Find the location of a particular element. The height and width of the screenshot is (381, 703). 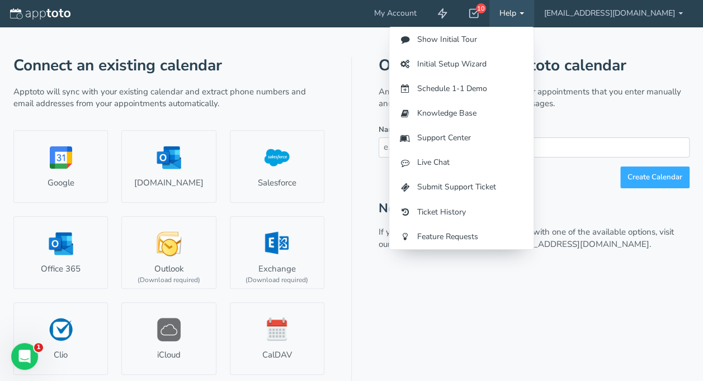

img: logo-apptoto--white.svg is located at coordinates (40, 14).